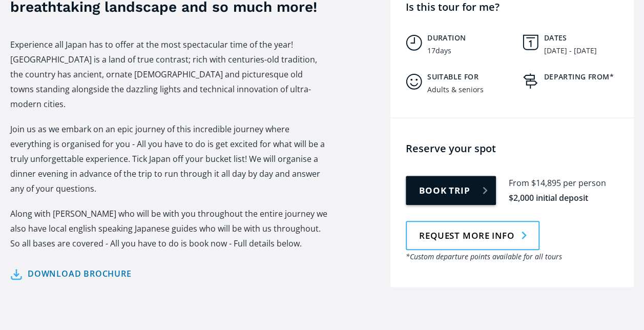 This screenshot has width=644, height=330. I want to click on div: From, so click(519, 183).